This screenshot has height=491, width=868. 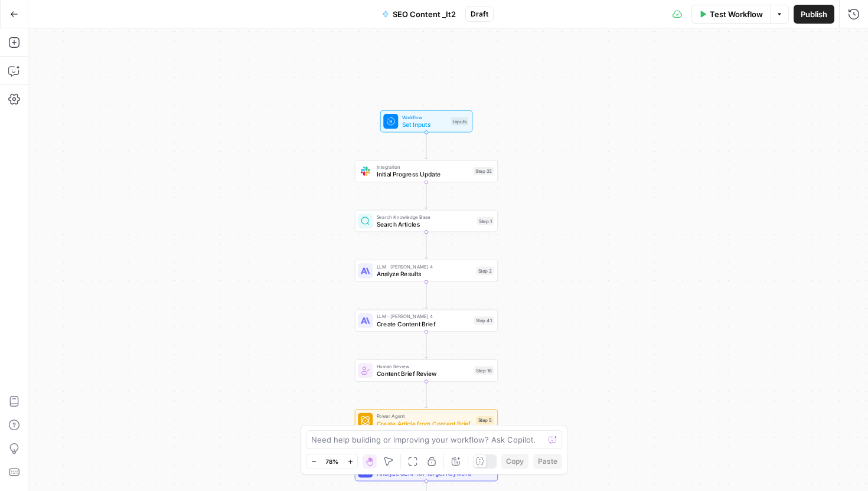 I want to click on div: Step 22, so click(x=483, y=171).